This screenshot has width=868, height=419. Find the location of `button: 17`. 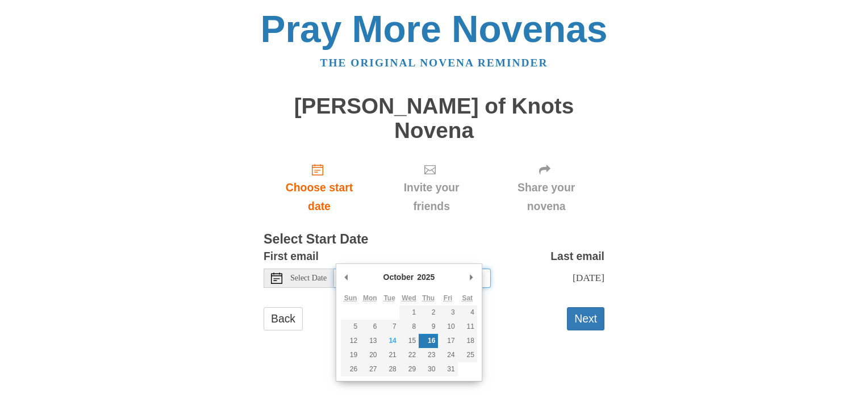

button: 17 is located at coordinates (448, 340).